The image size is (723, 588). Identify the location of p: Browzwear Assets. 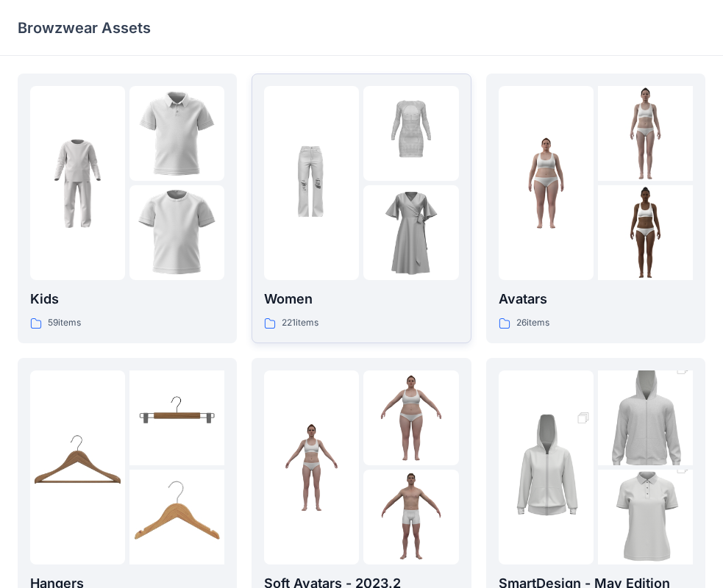
(83, 28).